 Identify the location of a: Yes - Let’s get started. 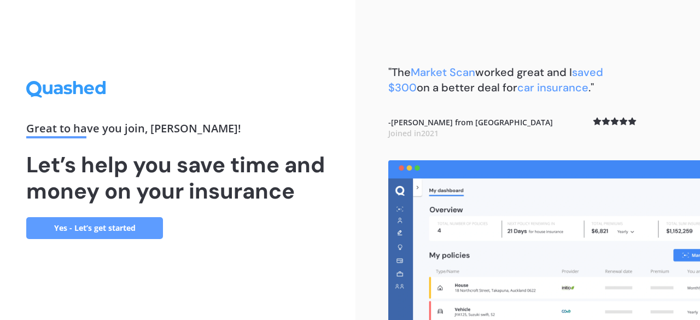
(95, 228).